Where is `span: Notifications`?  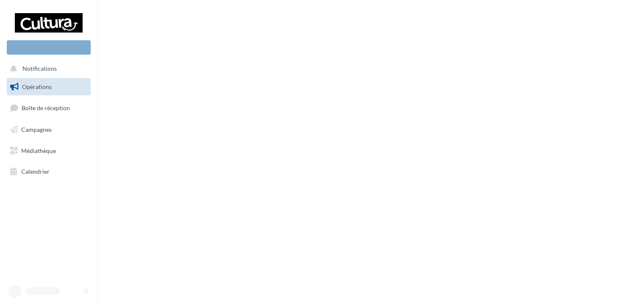
span: Notifications is located at coordinates (39, 69).